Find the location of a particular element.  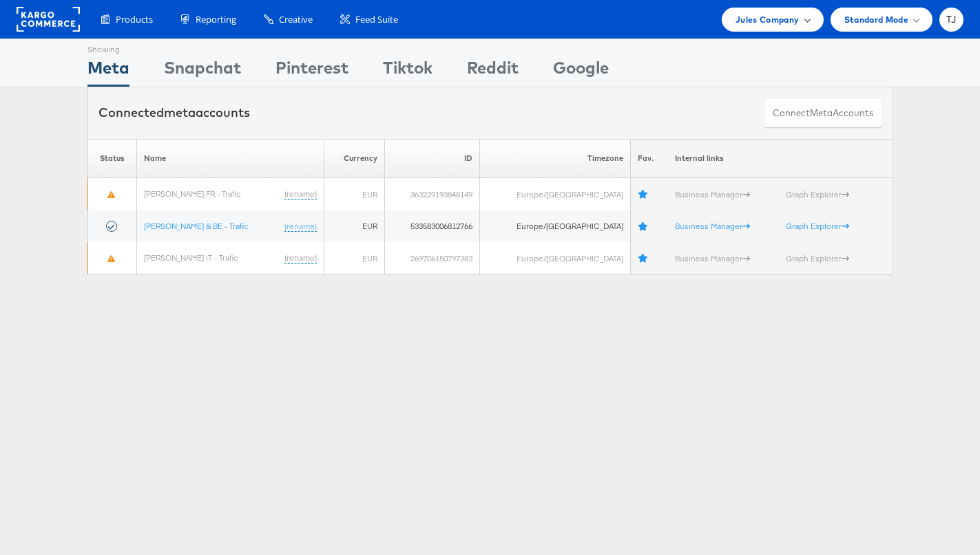

th: Name is located at coordinates (230, 158).